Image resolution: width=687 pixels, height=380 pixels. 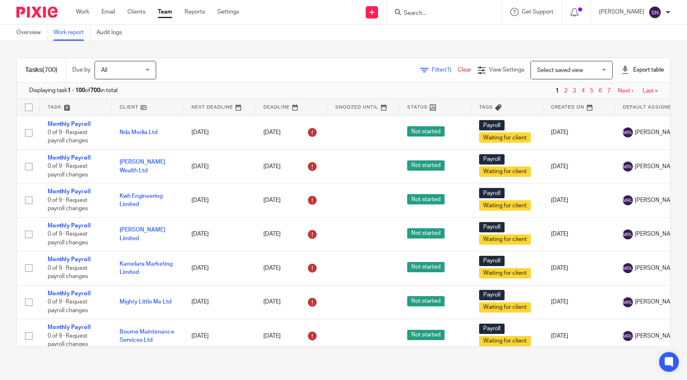 What do you see at coordinates (507, 70) in the screenshot?
I see `span: View Settings` at bounding box center [507, 70].